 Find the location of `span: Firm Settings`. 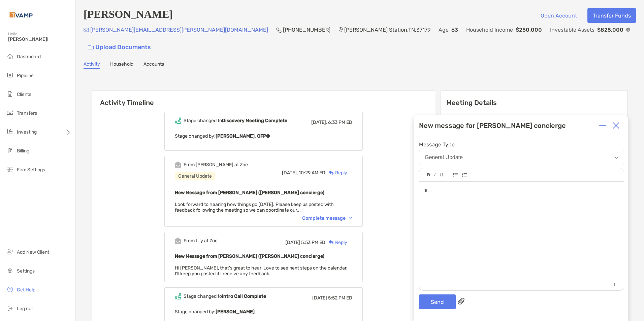

span: Firm Settings is located at coordinates (31, 170).